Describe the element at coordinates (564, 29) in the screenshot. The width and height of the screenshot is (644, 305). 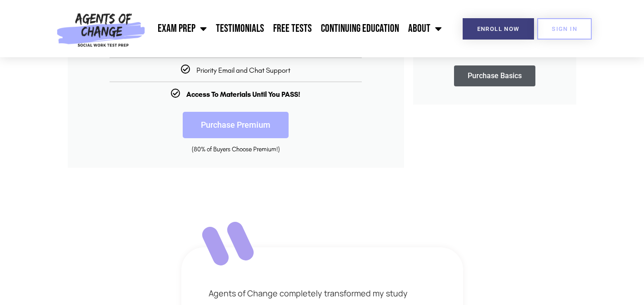
I see `a: SIGN IN` at that location.